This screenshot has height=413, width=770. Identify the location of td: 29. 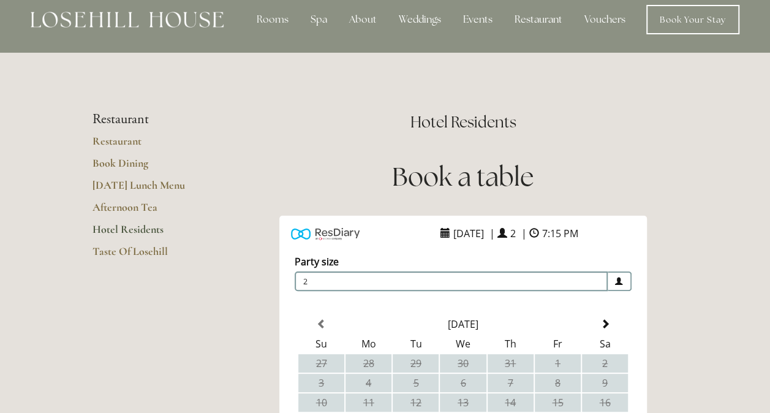
(415, 363).